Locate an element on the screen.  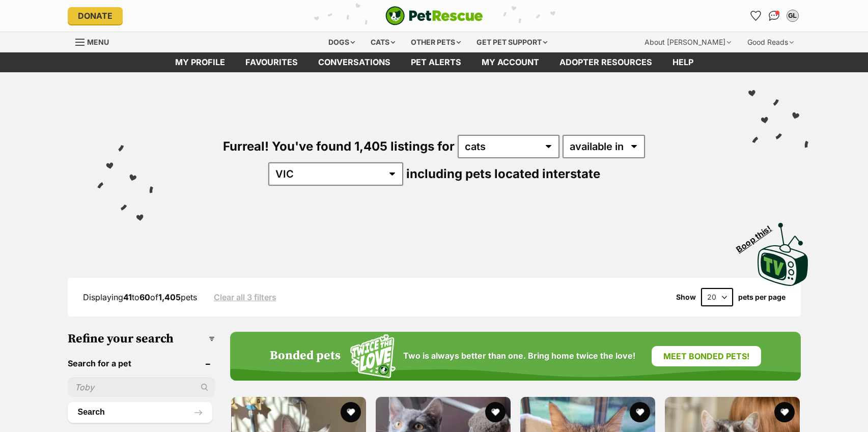
span: Furreal! You've found 1,405 listings for is located at coordinates (338, 146).